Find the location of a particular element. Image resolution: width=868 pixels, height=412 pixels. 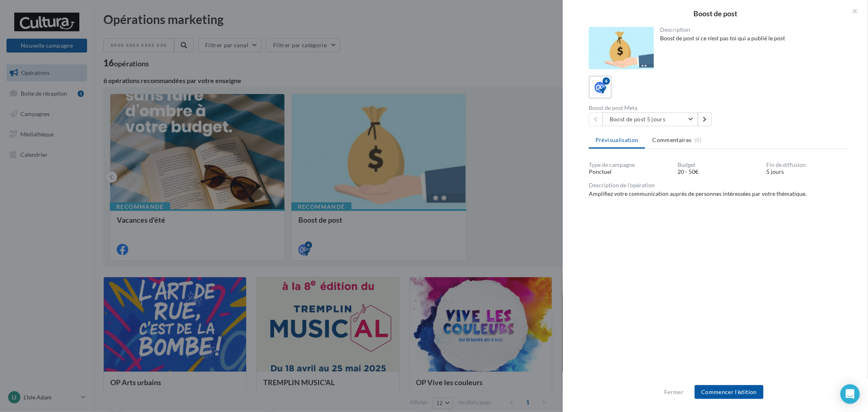

div: Description is located at coordinates (751, 30).